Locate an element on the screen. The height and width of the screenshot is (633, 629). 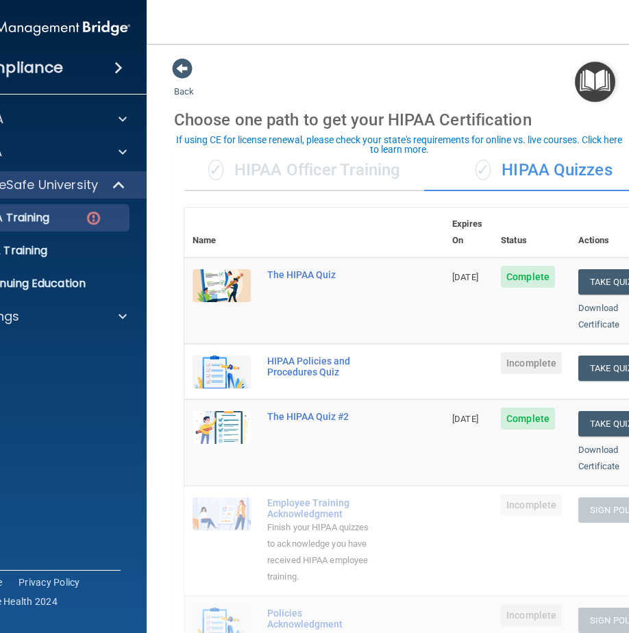
img: danger-circle.6113f641.png is located at coordinates (93, 218).